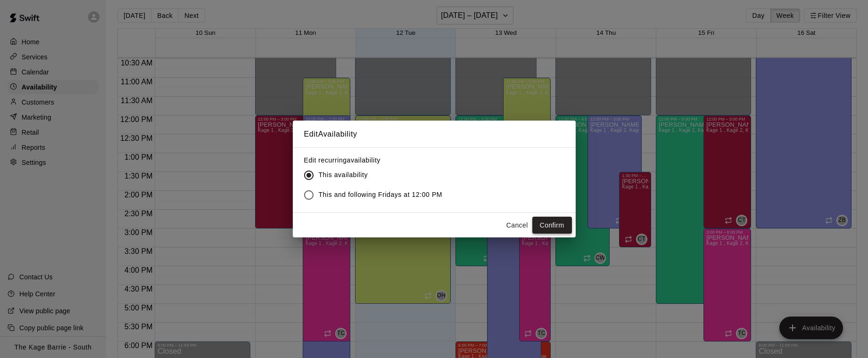 This screenshot has width=868, height=358. I want to click on h2: Edit Availability, so click(434, 134).